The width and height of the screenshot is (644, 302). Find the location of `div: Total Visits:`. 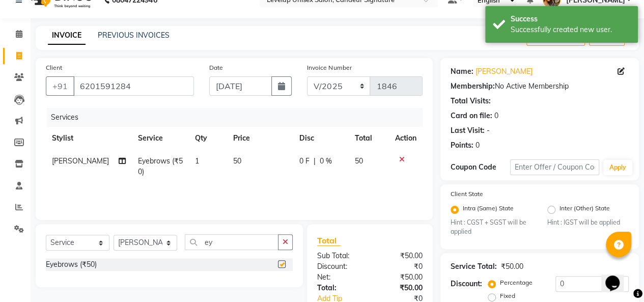

div: Total Visits: is located at coordinates (470, 101).